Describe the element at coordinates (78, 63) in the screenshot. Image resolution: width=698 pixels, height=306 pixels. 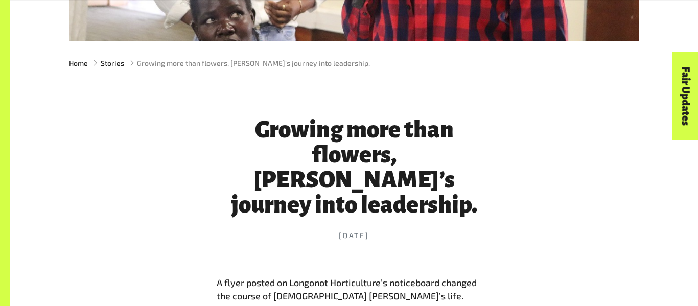
I see `a: Home` at that location.